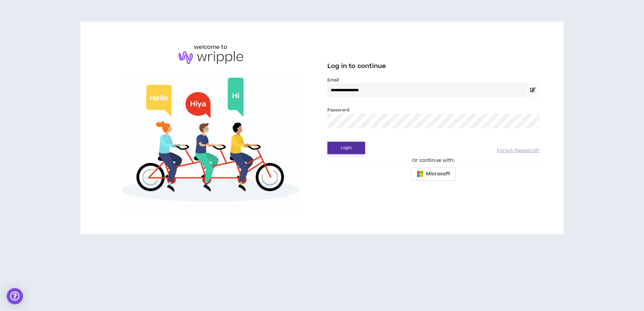 The height and width of the screenshot is (311, 644). What do you see at coordinates (211, 142) in the screenshot?
I see `img: Welcome to Wripple` at bounding box center [211, 142].